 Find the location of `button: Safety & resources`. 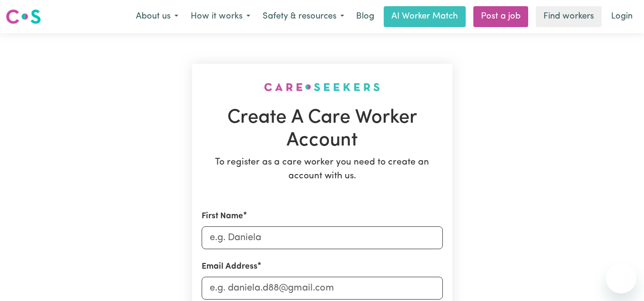

button: Safety & resources is located at coordinates (303, 17).